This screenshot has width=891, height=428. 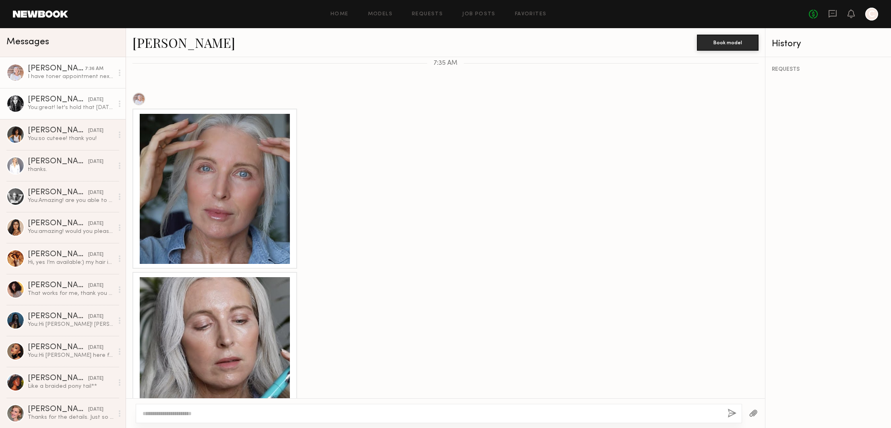 I want to click on div: You: Amazing! are you able to send pictures of your current hair? thank you!, so click(x=70, y=200).